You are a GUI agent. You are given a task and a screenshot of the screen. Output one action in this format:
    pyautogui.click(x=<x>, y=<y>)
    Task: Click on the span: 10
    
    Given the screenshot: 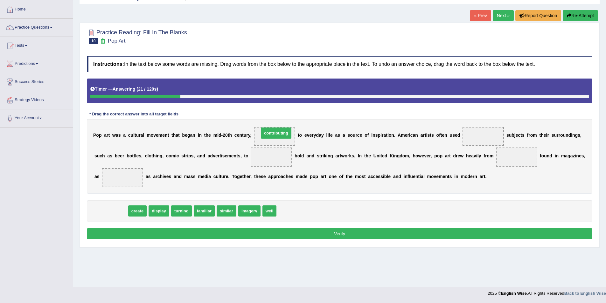 What is the action you would take?
    pyautogui.click(x=93, y=41)
    